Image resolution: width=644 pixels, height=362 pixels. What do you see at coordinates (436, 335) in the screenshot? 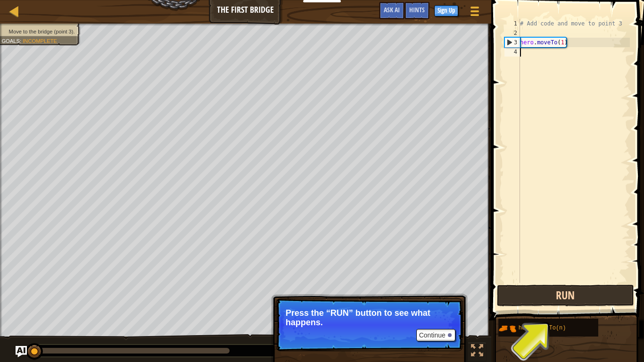
I see `button: Continue` at bounding box center [436, 335].